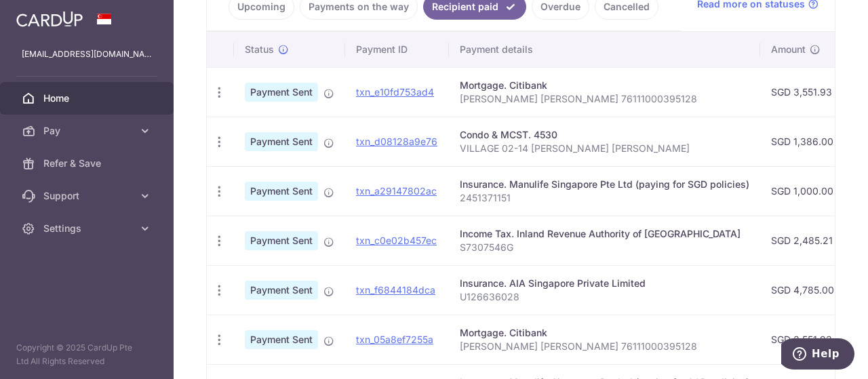 The width and height of the screenshot is (868, 379). Describe the element at coordinates (88, 98) in the screenshot. I see `span: Home` at that location.